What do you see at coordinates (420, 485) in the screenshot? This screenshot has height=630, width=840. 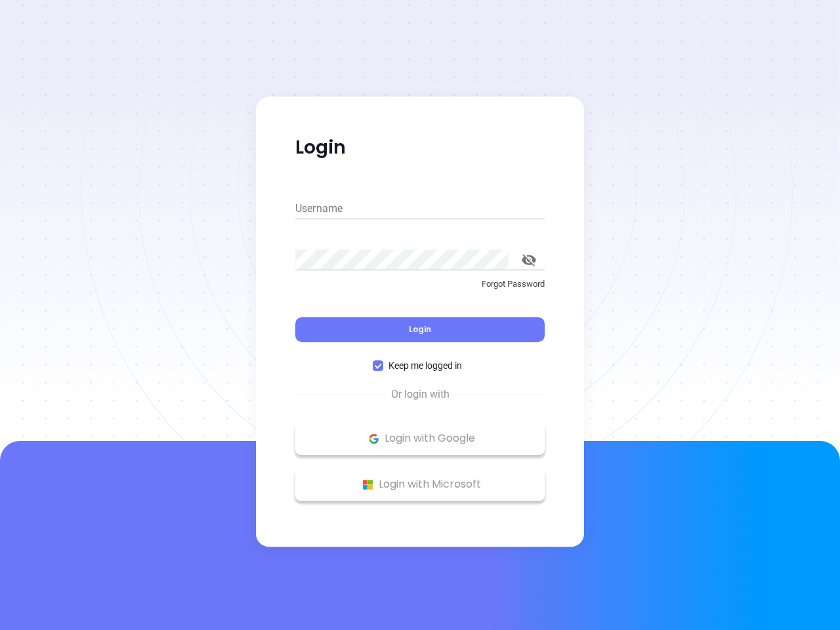 I see `button: Microsoft Logo Login with Microsoft` at bounding box center [420, 485].